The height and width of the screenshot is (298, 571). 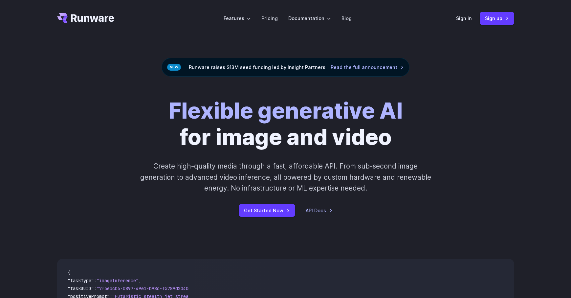 I want to click on a: Sign up, so click(x=496, y=18).